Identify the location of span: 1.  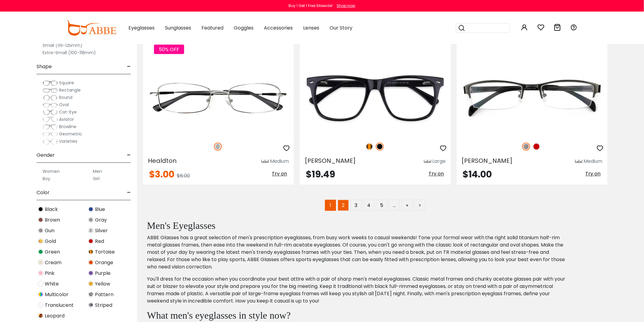
(330, 205).